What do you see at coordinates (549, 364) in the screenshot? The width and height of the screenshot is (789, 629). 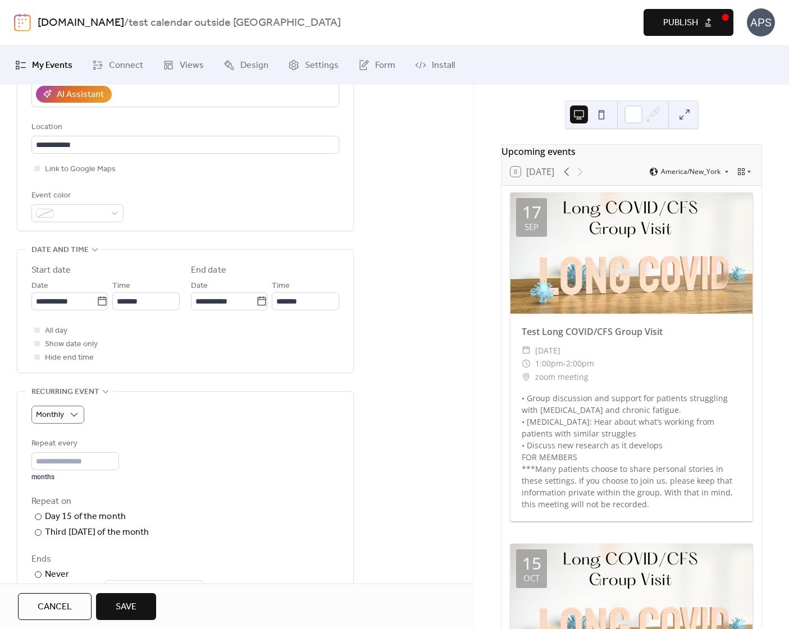 I see `span: 1:00pm` at bounding box center [549, 364].